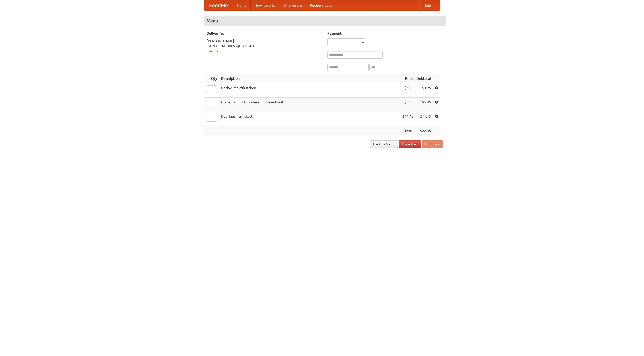 This screenshot has width=644, height=356. I want to click on td: Das Hausmannskost, so click(310, 119).